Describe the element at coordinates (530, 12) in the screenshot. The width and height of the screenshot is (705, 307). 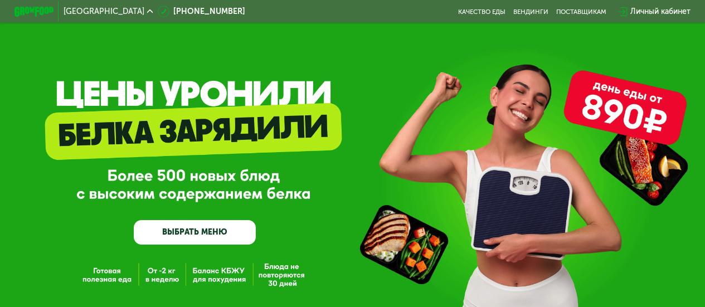
I see `a: Вендинги` at that location.